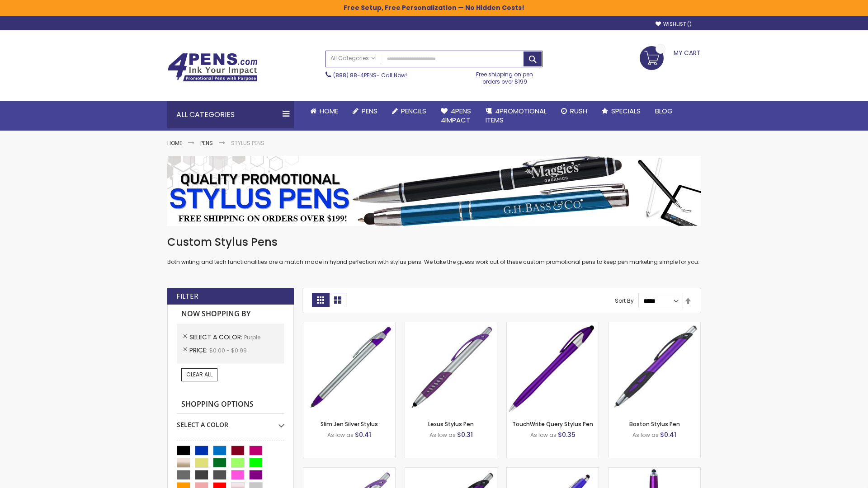 Image resolution: width=868 pixels, height=488 pixels. Describe the element at coordinates (414, 111) in the screenshot. I see `span: Pencils` at that location.